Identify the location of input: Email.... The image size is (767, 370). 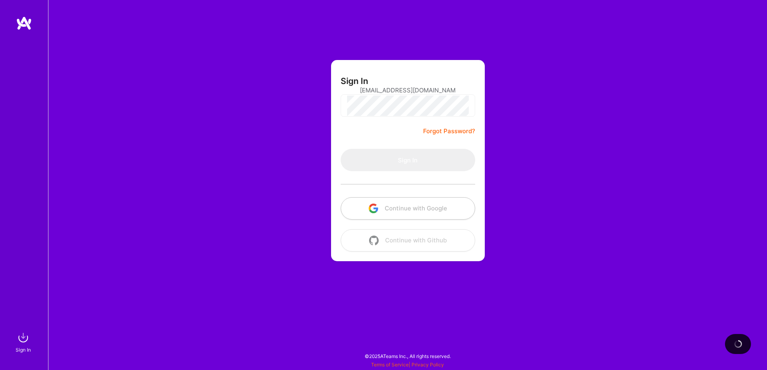
(408, 90).